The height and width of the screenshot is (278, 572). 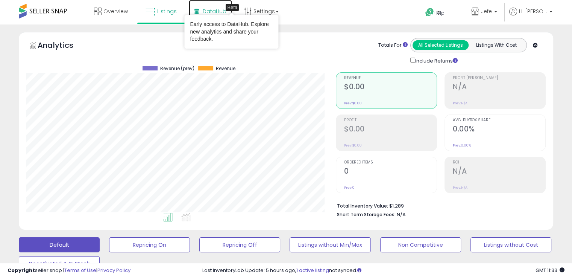 I want to click on a: Privacy Policy, so click(x=114, y=270).